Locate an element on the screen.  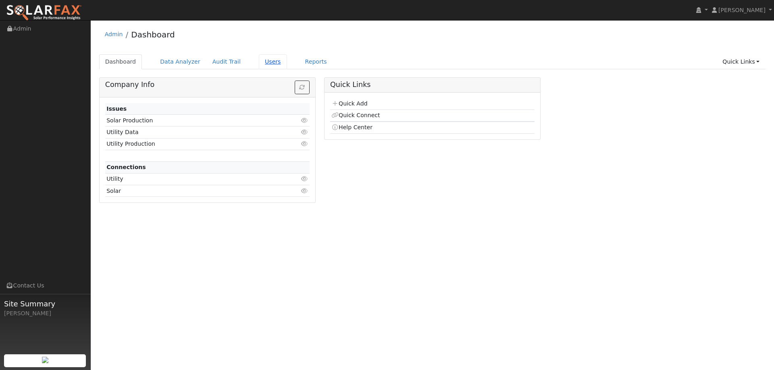
td: Utility Production is located at coordinates (191, 144).